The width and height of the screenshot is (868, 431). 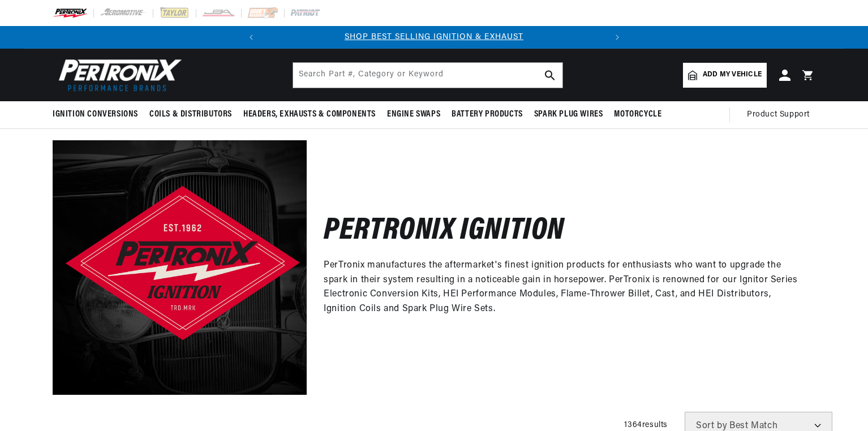 I want to click on summary: Ignition Conversions, so click(x=98, y=114).